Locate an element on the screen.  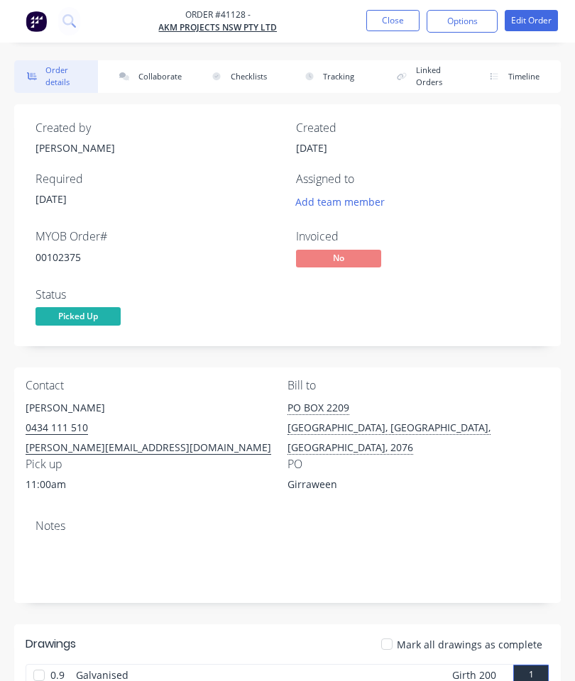
div: Created by is located at coordinates (157, 128).